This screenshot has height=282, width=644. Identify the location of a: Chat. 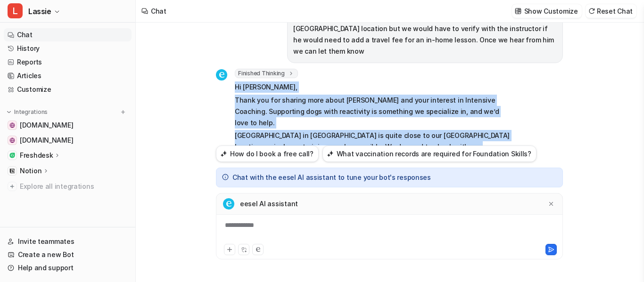
(67, 35).